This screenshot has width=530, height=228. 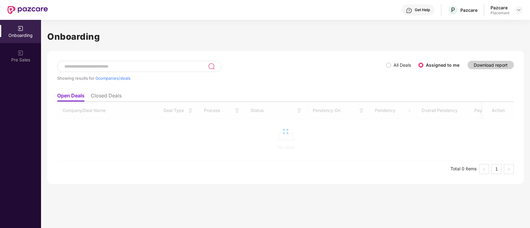 I want to click on img: svg+xml;base64,PHN2ZyB3aWR0aD0iMjQiIGhlaWdodD0iMjUiIHZpZXdCb3g9IjAgMCAyNCAyNSIgZmlsbD0ibm9uZSIgeG..., so click(x=211, y=66).